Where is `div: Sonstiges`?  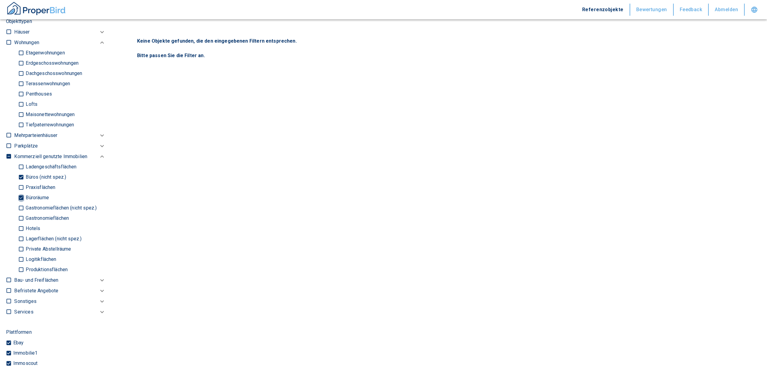 div: Sonstiges is located at coordinates (60, 301).